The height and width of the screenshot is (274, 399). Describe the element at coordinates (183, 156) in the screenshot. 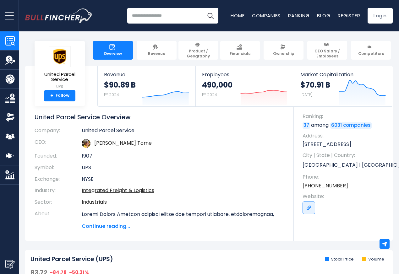

I see `td: 1907` at that location.